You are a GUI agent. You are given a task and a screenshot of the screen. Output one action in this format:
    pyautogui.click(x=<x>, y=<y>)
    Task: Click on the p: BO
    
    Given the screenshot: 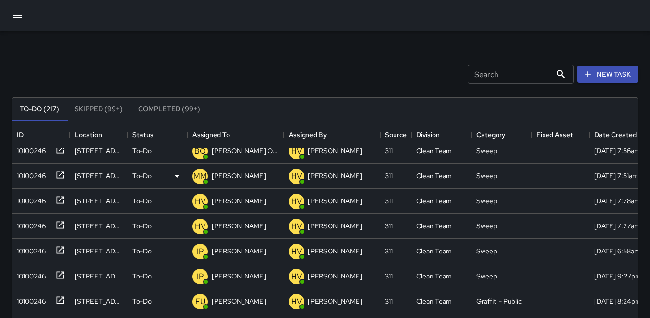 What is the action you would take?
    pyautogui.click(x=200, y=151)
    